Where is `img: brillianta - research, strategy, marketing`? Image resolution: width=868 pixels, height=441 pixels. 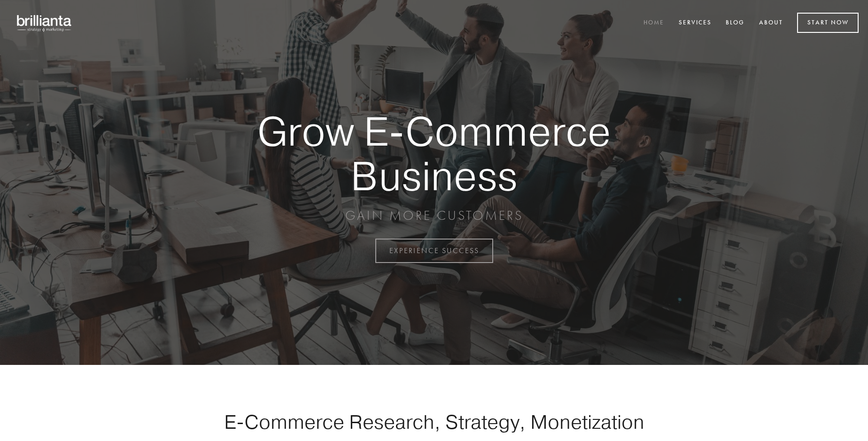
img: brillianta - research, strategy, marketing is located at coordinates (44, 23).